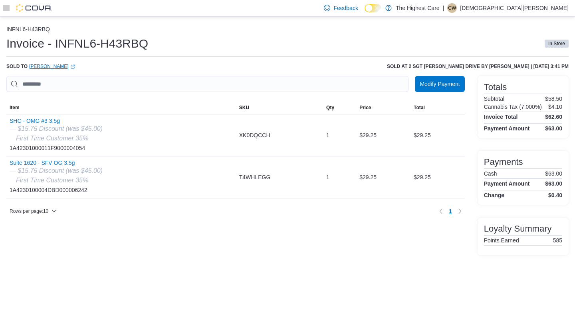 The height and width of the screenshot is (328, 575). What do you see at coordinates (73, 67) in the screenshot?
I see `svg: External link` at bounding box center [73, 67].